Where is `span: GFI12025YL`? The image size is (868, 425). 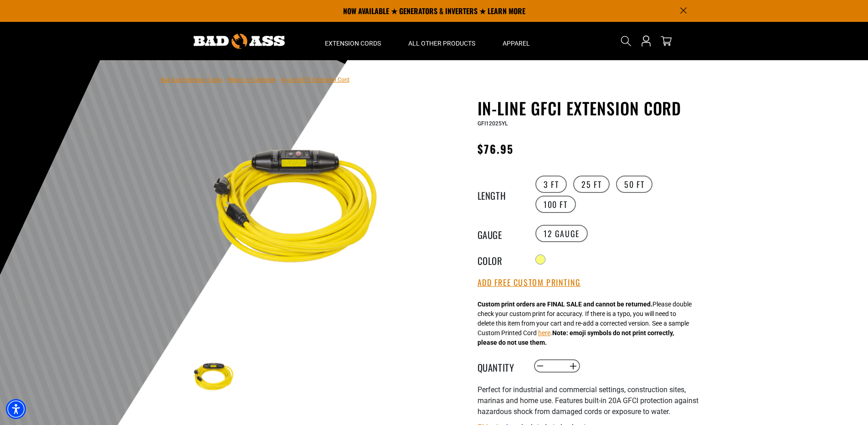 span: GFI12025YL is located at coordinates (492, 124).